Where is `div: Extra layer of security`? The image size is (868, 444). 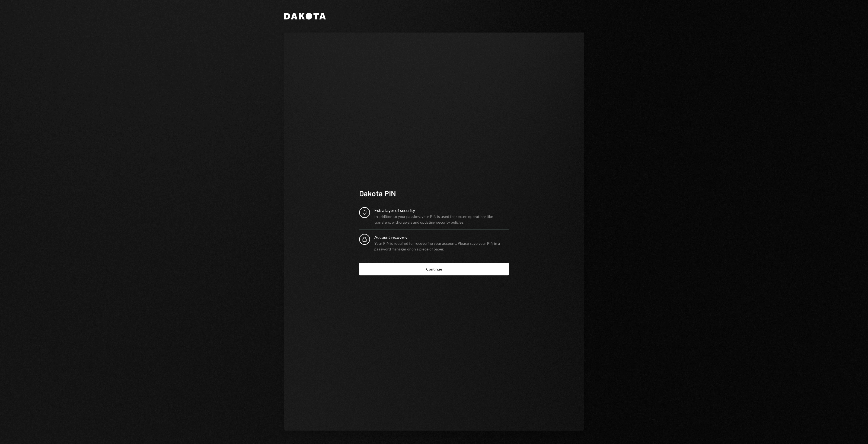 div: Extra layer of security is located at coordinates (442, 210).